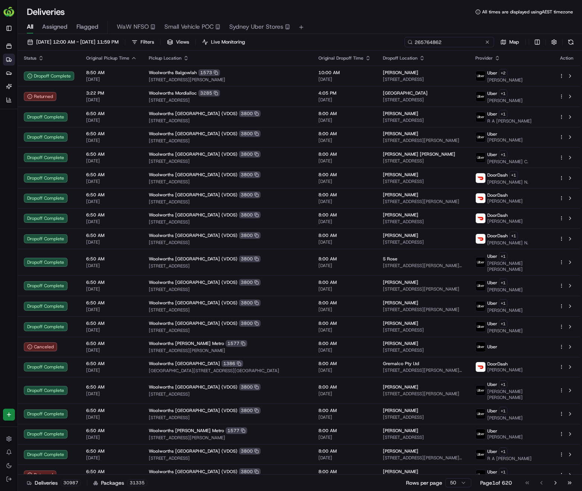 This screenshot has height=491, width=582. Describe the element at coordinates (503, 73) in the screenshot. I see `button: +2` at that location.